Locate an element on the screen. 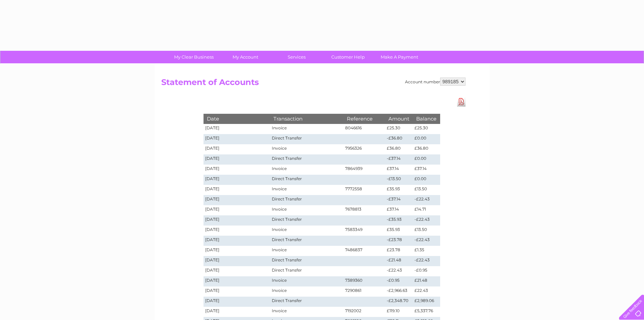 Image resolution: width=644 pixels, height=320 pixels. h2: Statement of Accounts is located at coordinates (313, 84).